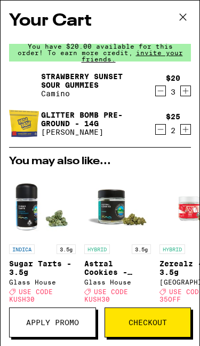  Describe the element at coordinates (24, 85) in the screenshot. I see `img: Strawberry Sunset Sour Gummies` at that location.